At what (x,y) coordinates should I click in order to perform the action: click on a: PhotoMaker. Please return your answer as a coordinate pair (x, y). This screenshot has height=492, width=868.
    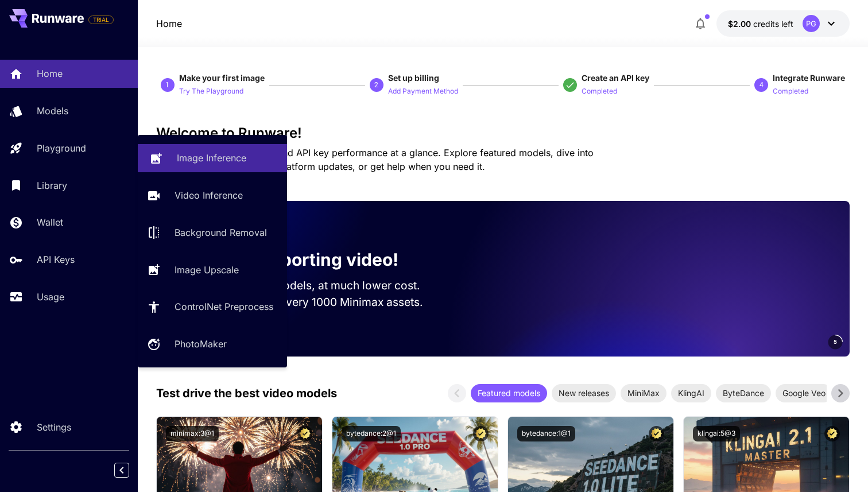
    Looking at the image, I should click on (213, 344).